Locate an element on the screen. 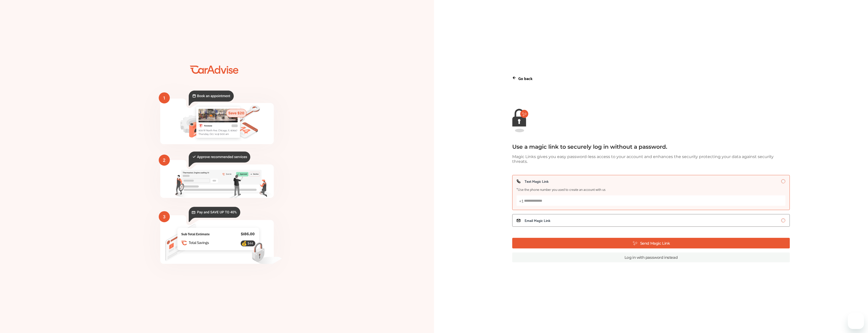  button: Send Magic Link is located at coordinates (651, 243).